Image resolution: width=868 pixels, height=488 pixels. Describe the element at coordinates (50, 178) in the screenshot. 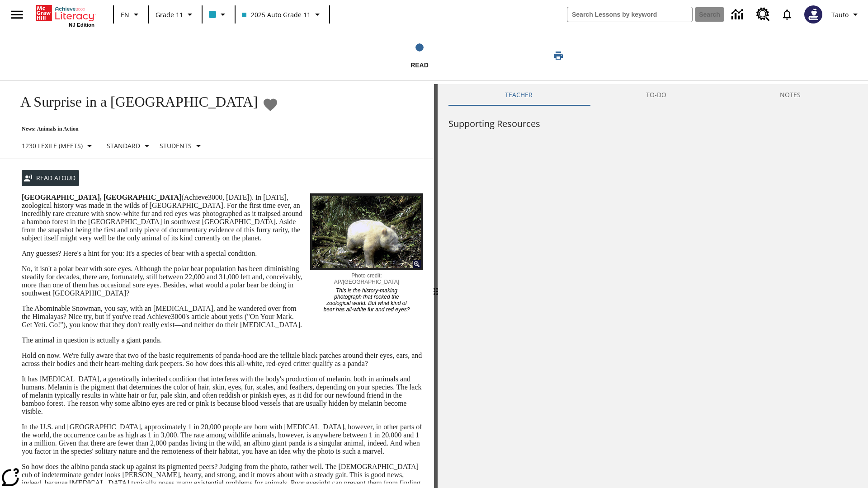

I see `button: Read Aloud` at that location.